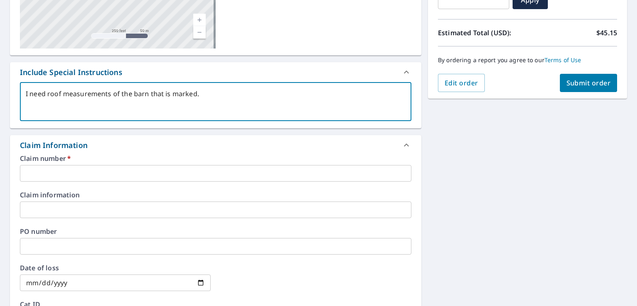 The width and height of the screenshot is (637, 306). I want to click on button: Submit order, so click(589, 83).